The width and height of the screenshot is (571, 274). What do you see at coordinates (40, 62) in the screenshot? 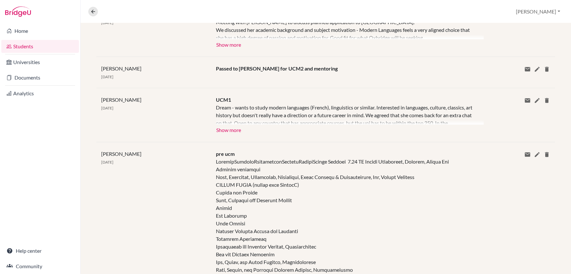
I see `a: Universities` at bounding box center [40, 62].